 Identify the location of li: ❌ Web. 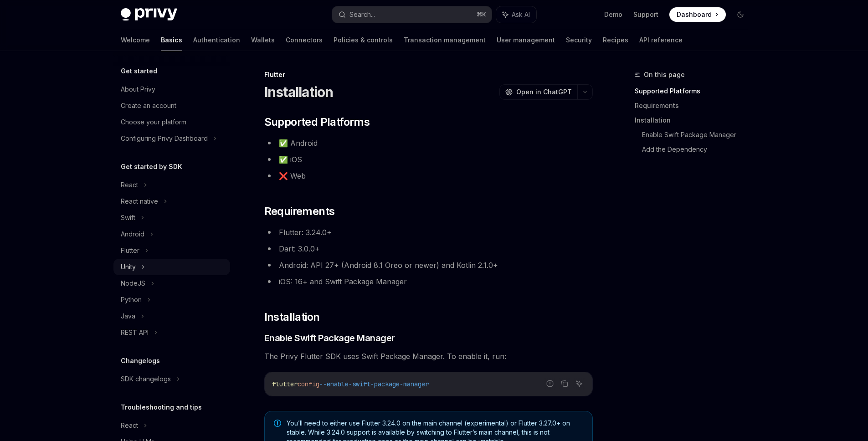
(429, 176).